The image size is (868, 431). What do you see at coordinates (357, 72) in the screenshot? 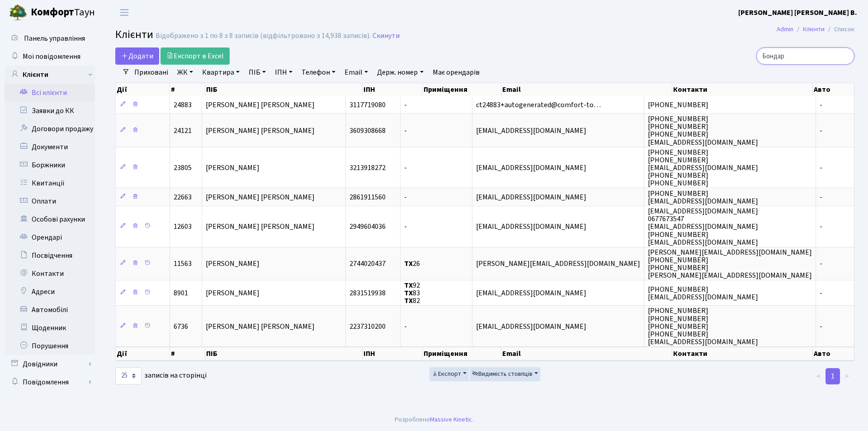
I see `a: Email` at bounding box center [357, 72].